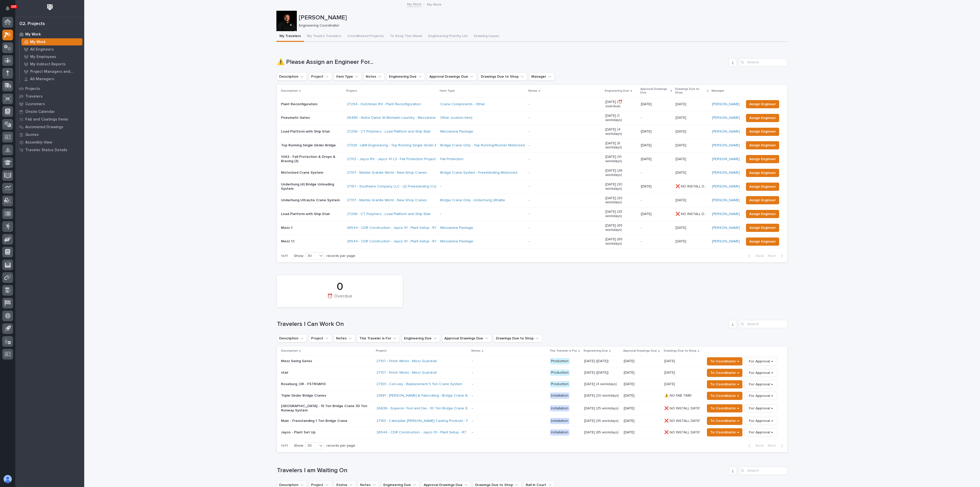 The image size is (980, 487). Describe the element at coordinates (49, 97) in the screenshot. I see `a: Travelers` at that location.